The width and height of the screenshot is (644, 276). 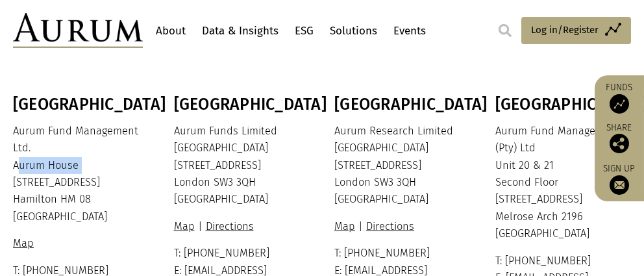 I want to click on a: ESG, so click(x=304, y=30).